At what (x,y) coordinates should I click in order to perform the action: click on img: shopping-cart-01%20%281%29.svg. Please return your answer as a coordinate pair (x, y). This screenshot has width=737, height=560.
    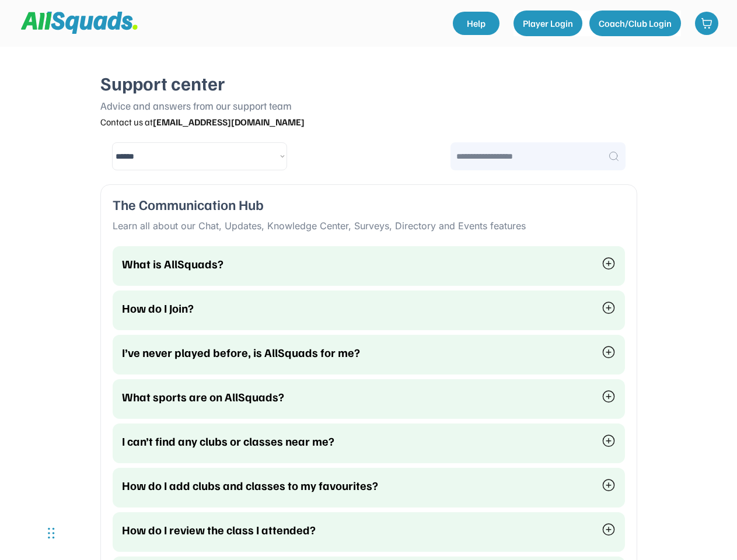
    Looking at the image, I should click on (706, 24).